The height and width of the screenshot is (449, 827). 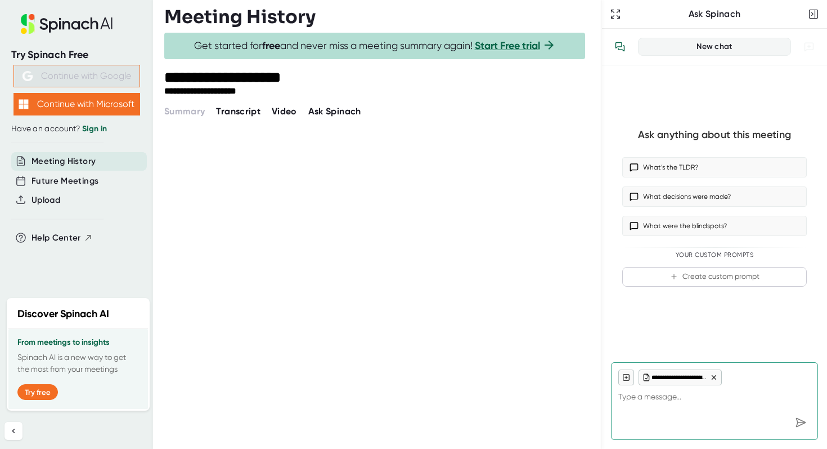 I want to click on span: Ask Spinach, so click(x=335, y=111).